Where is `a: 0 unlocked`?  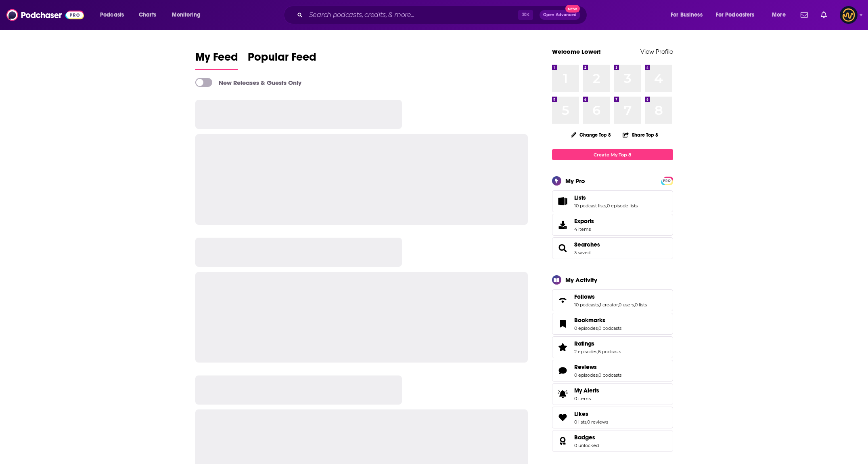
a: 0 unlocked is located at coordinates (586, 445).